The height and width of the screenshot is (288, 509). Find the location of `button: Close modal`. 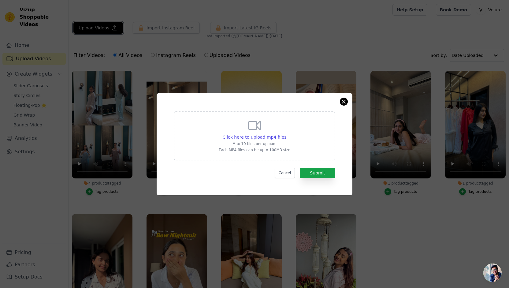

button: Close modal is located at coordinates (344, 102).